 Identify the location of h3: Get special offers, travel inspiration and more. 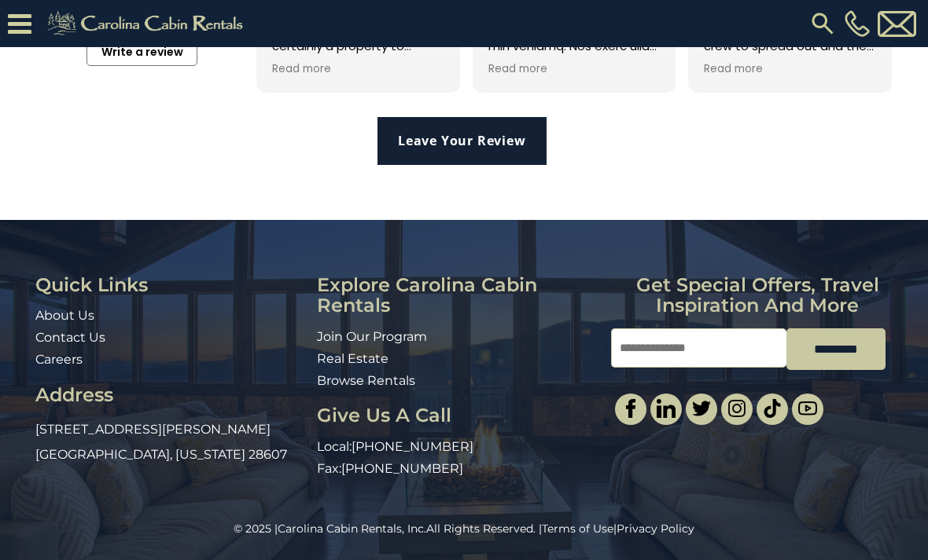
(757, 296).